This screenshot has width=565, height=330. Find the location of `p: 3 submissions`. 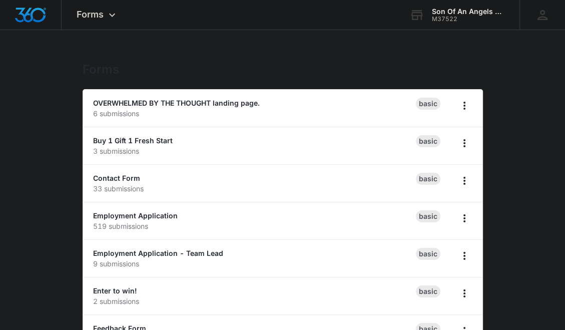

p: 3 submissions is located at coordinates (254, 151).